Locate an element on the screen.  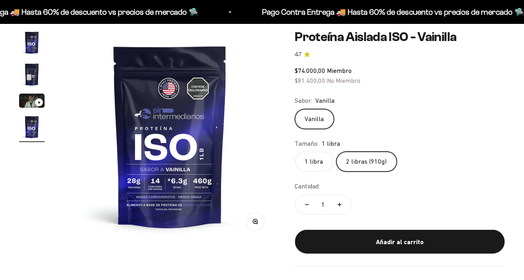
button: Reducir cantidad is located at coordinates (307, 205).